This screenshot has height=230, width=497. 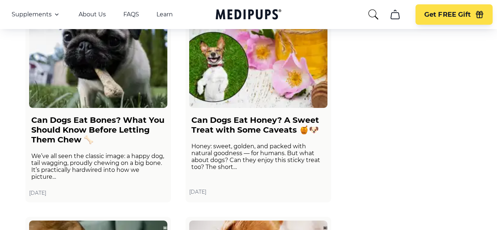 What do you see at coordinates (98, 103) in the screenshot?
I see `a: Can Dogs Eat Bones? What You Should Know Before Letting Them Chew 🦴We’ve all seen the classic ima...` at bounding box center [98, 103].